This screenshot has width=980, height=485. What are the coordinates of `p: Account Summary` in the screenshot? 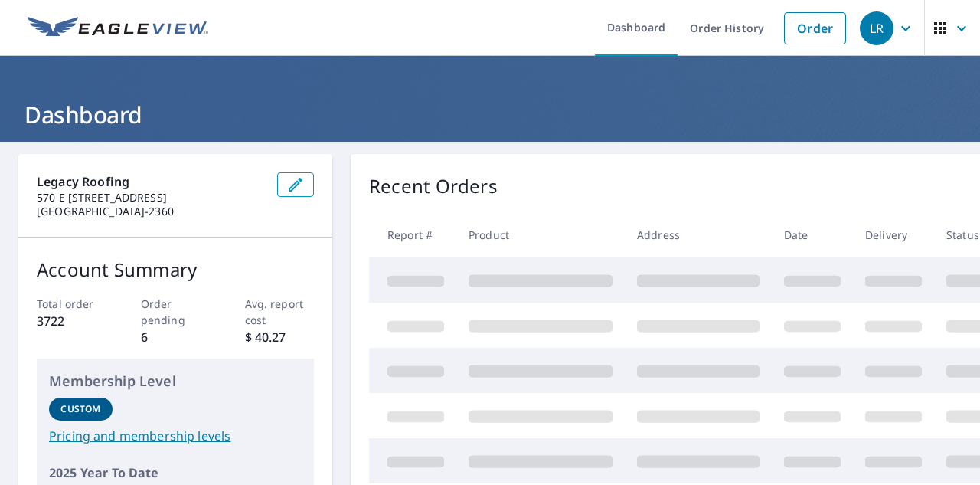 It's located at (176, 269).